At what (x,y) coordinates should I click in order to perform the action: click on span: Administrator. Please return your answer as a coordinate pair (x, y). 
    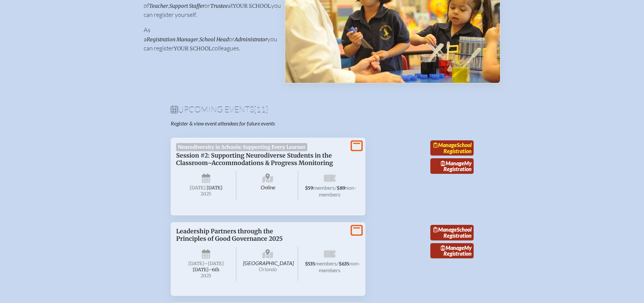
    Looking at the image, I should click on (251, 39).